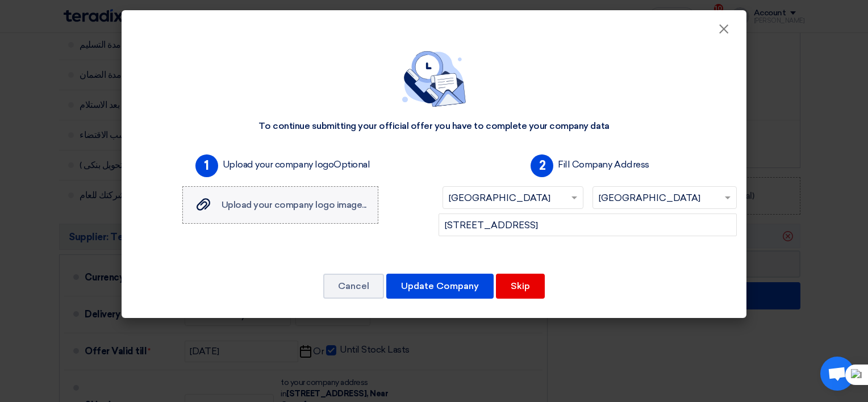  I want to click on span: Upload your company logo image..., so click(294, 204).